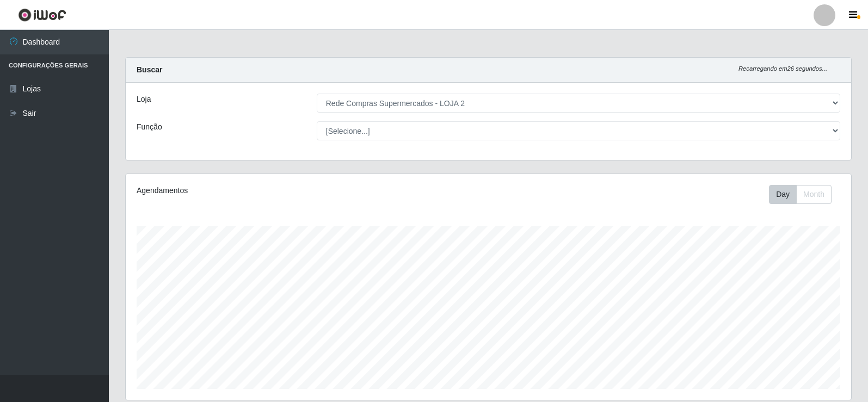 The image size is (868, 402). I want to click on i: Recarregando em 26 segundos..., so click(783, 68).